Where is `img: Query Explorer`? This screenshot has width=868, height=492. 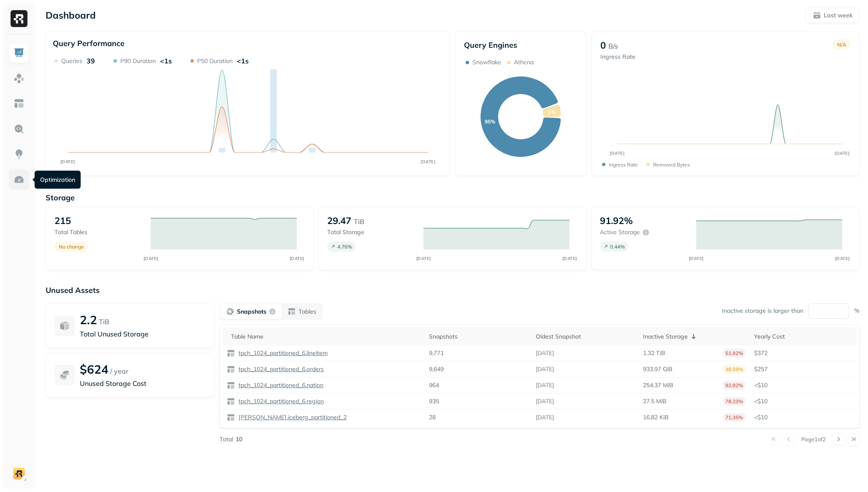 img: Query Explorer is located at coordinates (19, 129).